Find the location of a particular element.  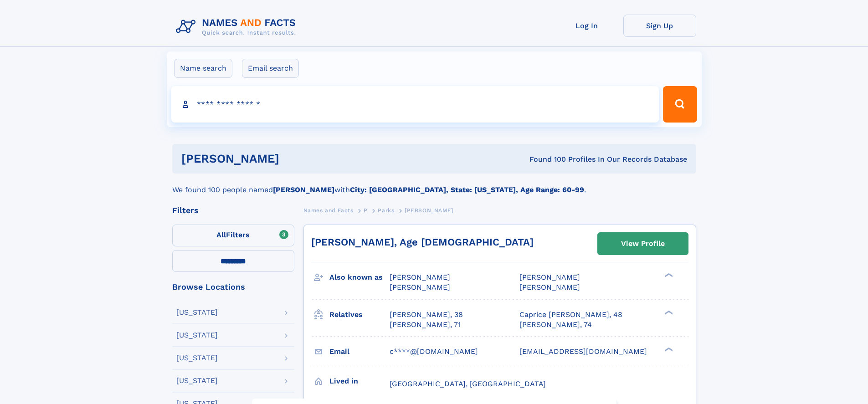

h3: Email is located at coordinates (359, 352).